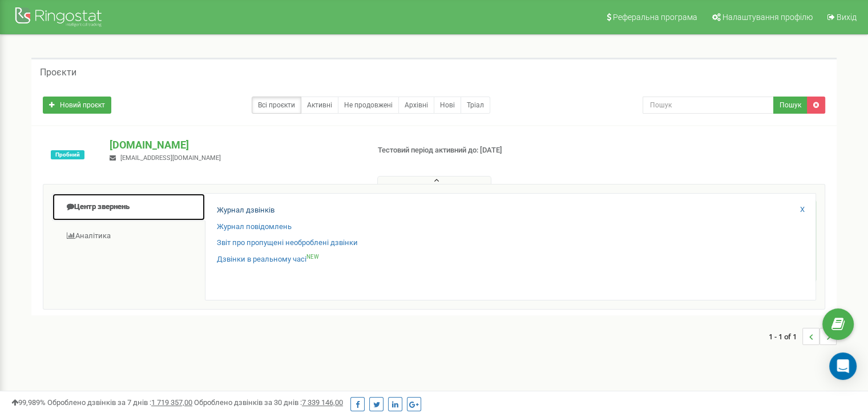  Describe the element at coordinates (802, 210) in the screenshot. I see `a: X` at that location.